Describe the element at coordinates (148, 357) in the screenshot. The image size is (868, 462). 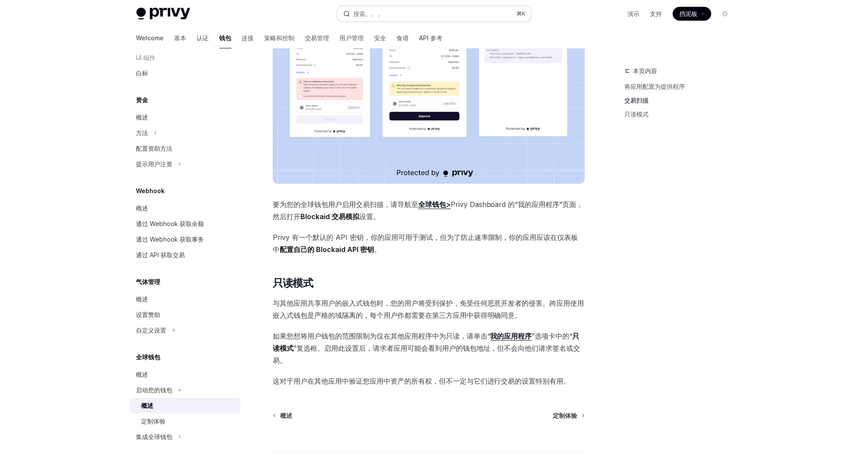
I see `h5: 全球钱包` at that location.